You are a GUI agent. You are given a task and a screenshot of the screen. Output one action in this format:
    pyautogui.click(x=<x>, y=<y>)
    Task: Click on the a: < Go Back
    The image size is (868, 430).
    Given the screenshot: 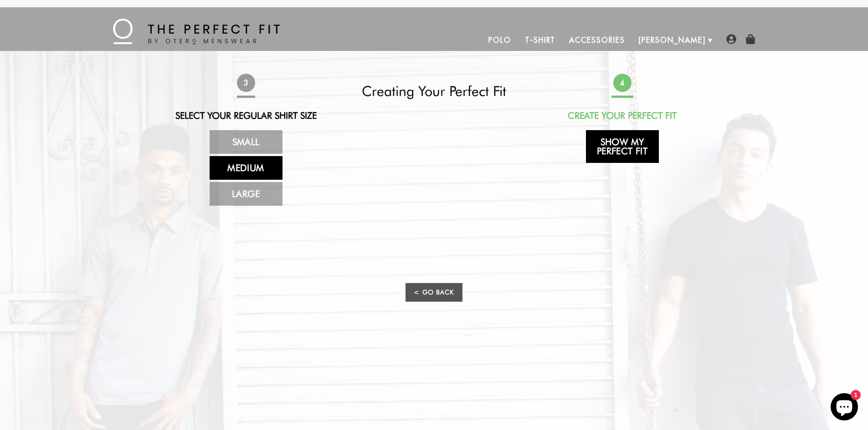 What is the action you would take?
    pyautogui.click(x=434, y=292)
    